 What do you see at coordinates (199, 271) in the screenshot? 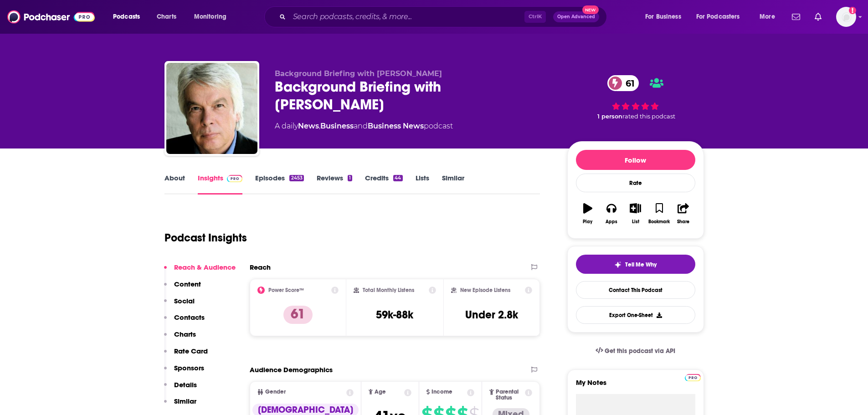
I see `button: Reach & Audience` at bounding box center [199, 271].